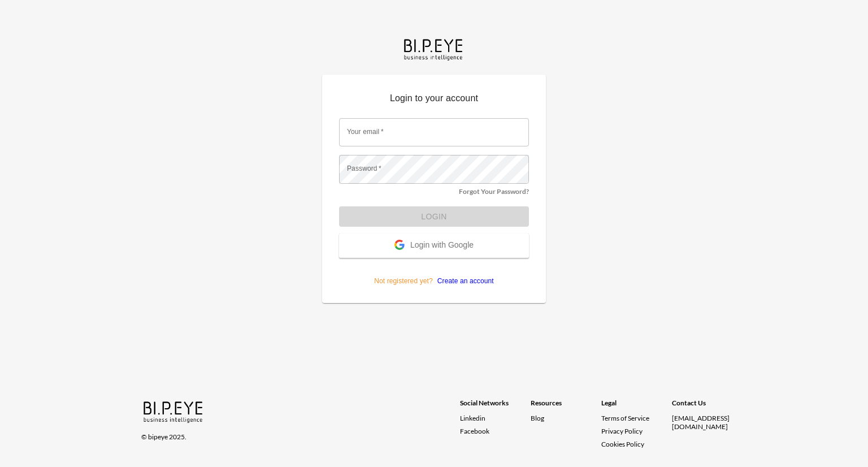 The height and width of the screenshot is (467, 868). What do you see at coordinates (495, 417) in the screenshot?
I see `a: Linkedin` at bounding box center [495, 417].